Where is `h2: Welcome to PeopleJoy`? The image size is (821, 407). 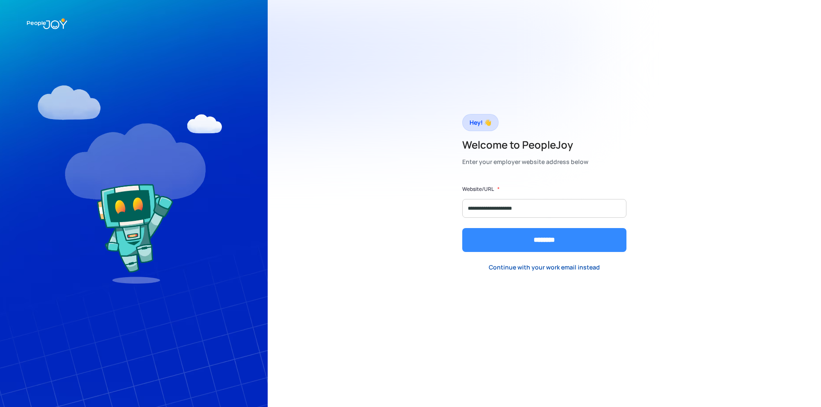
h2: Welcome to PeopleJoy is located at coordinates (525, 145).